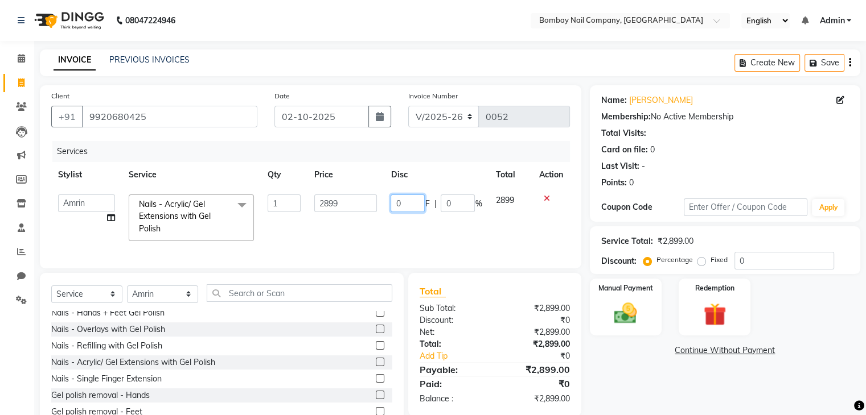  Describe the element at coordinates (626, 289) in the screenshot. I see `label: Manual Payment` at that location.